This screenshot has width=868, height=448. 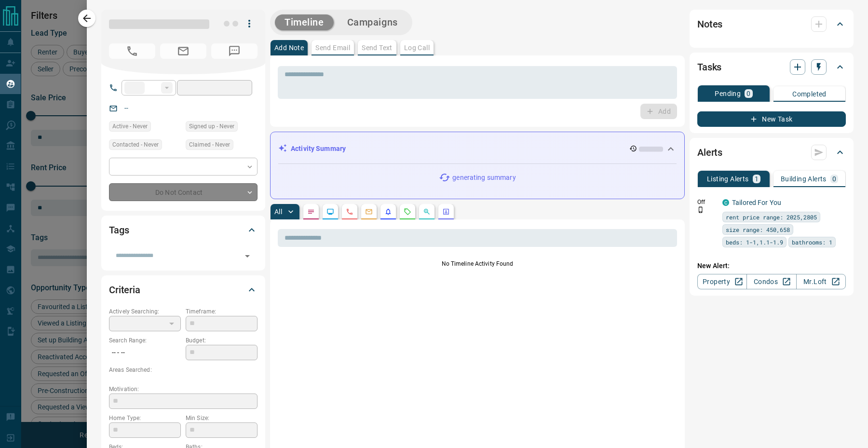 I want to click on h2: Tags, so click(x=119, y=230).